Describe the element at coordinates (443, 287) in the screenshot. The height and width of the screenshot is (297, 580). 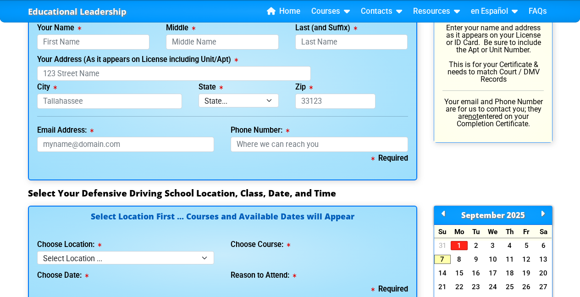
I see `a: 21` at that location.